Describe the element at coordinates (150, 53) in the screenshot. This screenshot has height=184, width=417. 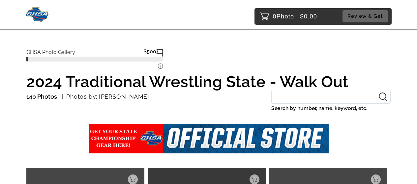
I see `p: $500` at that location.